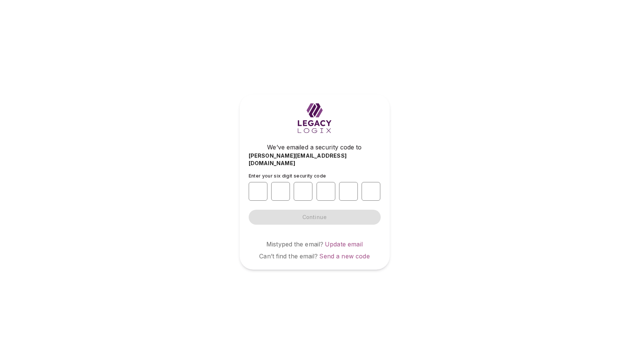 This screenshot has height=364, width=629. I want to click on span: Enter your six digit security code, so click(288, 176).